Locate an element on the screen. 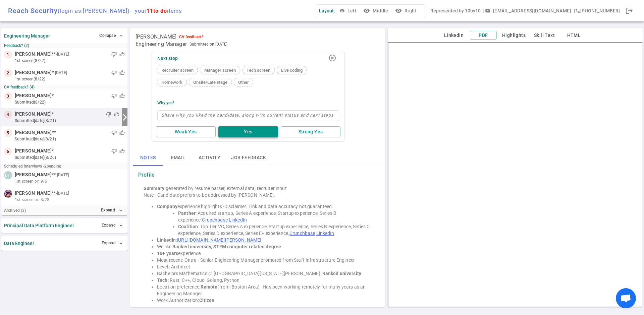 Image resolution: width=644 pixels, height=315 pixels. button: Notes is located at coordinates (148, 158).